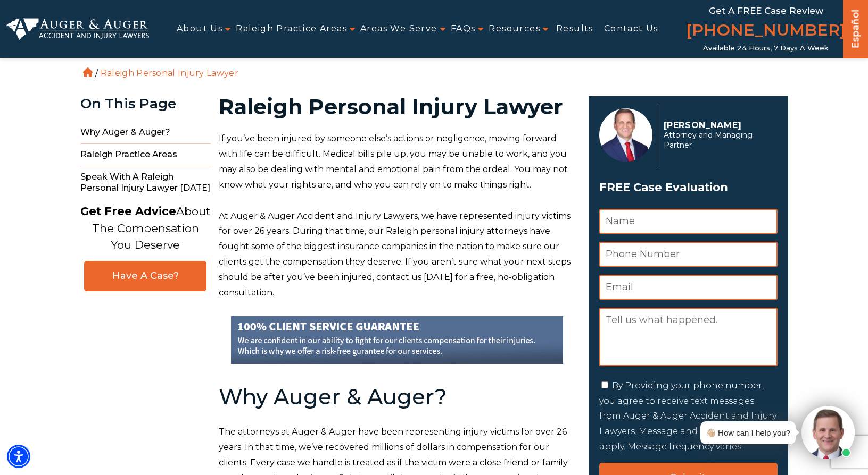 The height and width of the screenshot is (475, 868). Describe the element at coordinates (145, 276) in the screenshot. I see `span: Have A Case?` at that location.